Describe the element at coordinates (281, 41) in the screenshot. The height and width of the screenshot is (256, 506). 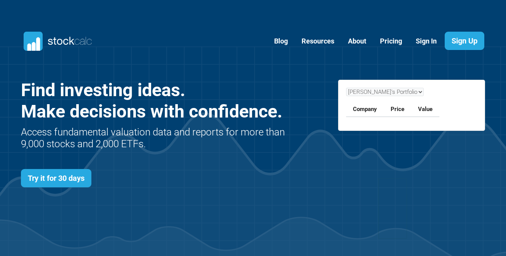
I see `a: Blog` at that location.